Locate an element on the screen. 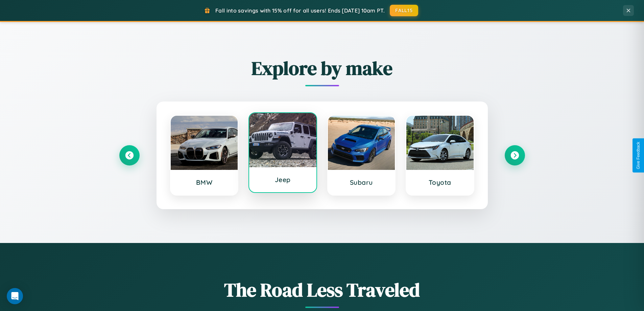 The image size is (644, 311). h3: Toyota is located at coordinates (439, 182).